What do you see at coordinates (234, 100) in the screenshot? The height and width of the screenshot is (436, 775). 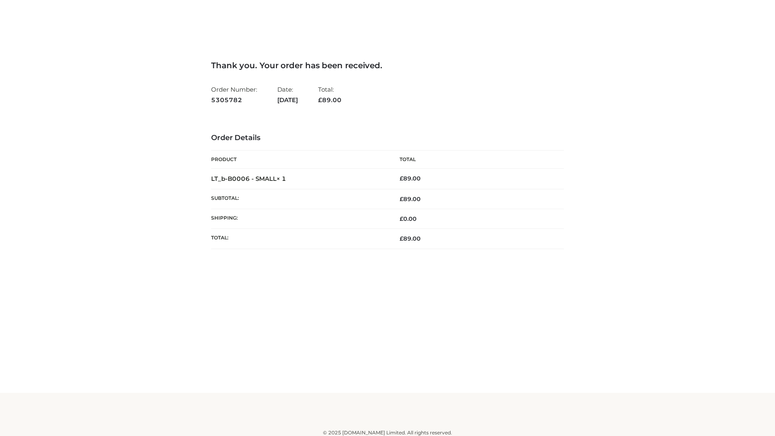 I see `strong: 5305782` at bounding box center [234, 100].